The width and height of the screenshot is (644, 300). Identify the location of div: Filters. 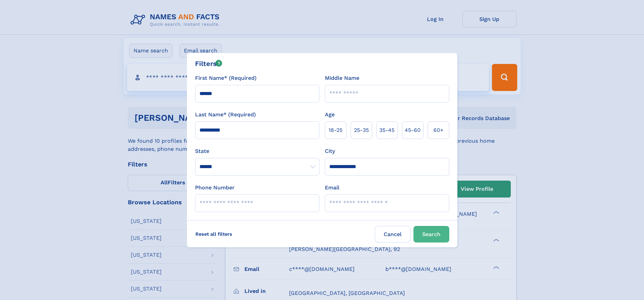
(208, 64).